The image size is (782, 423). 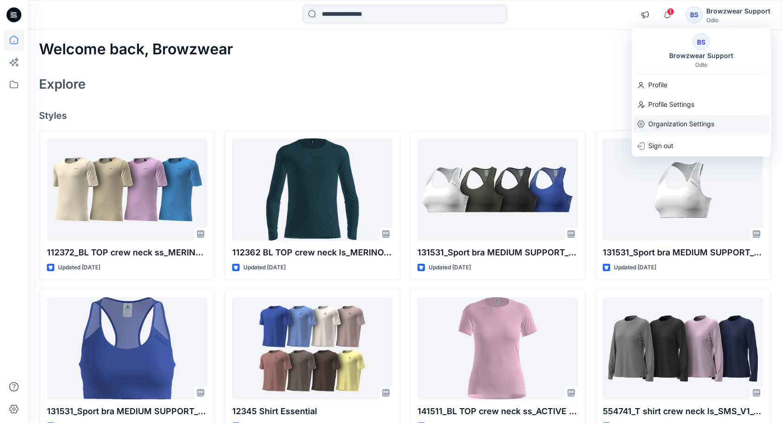 I want to click on a: Organization Settings, so click(x=701, y=124).